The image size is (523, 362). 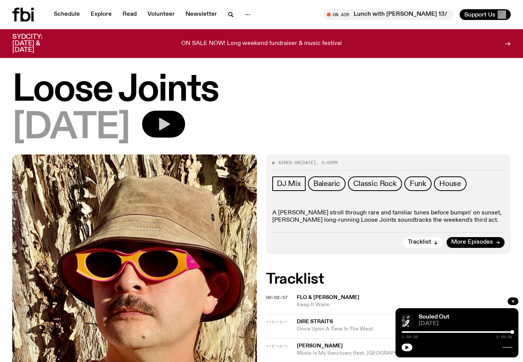 I want to click on a: DJ Mix, so click(x=289, y=184).